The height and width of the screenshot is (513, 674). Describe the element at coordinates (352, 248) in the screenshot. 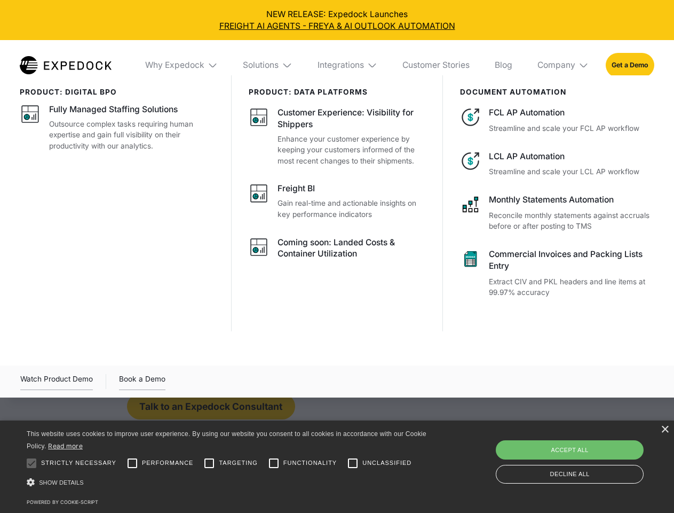

I see `div: Coming soon: Landed Costs & Container Utilization` at that location.